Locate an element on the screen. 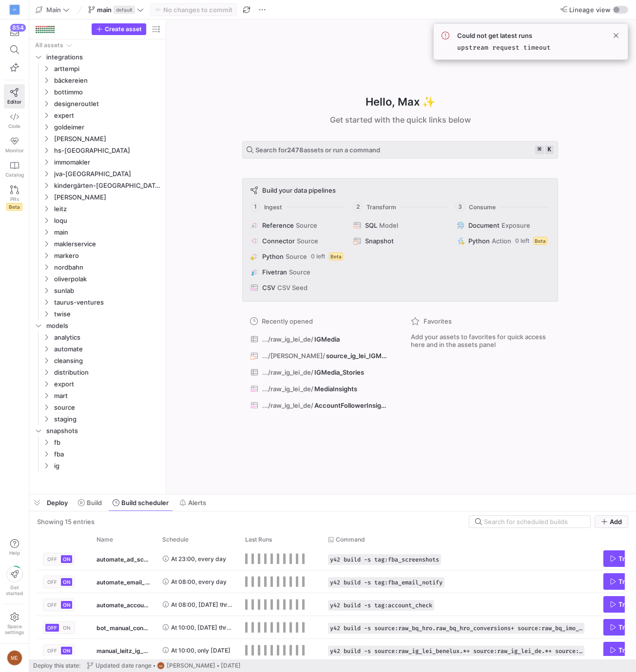 The image size is (636, 672). div: Get started with the quick links below is located at coordinates (399, 120).